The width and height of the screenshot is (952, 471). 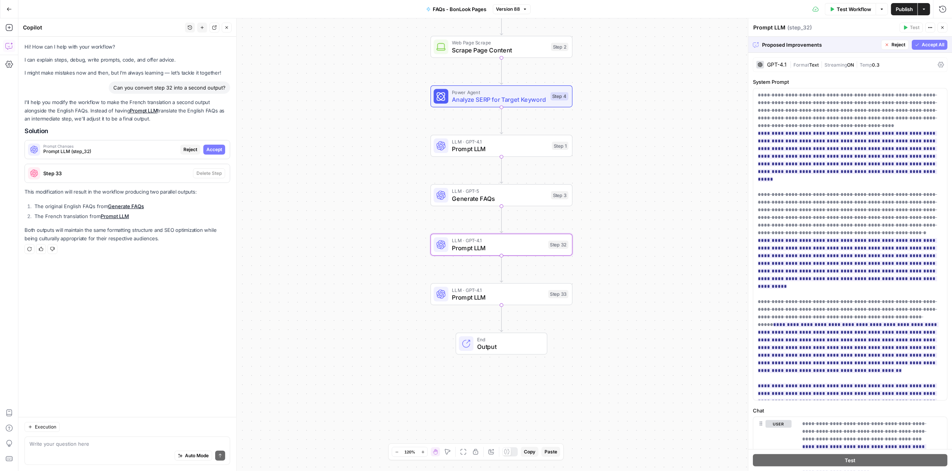 What do you see at coordinates (814, 65) in the screenshot?
I see `span: Text` at bounding box center [814, 65].